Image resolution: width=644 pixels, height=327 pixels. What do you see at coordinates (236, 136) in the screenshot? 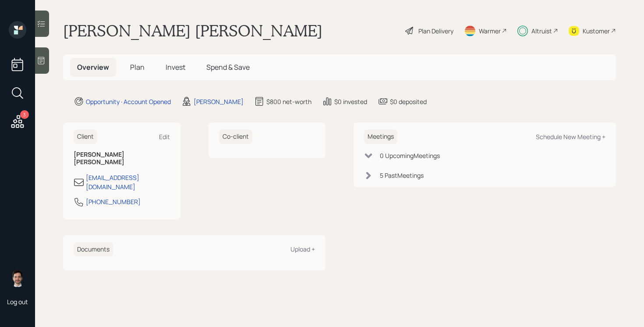
I see `h6: Co-client` at bounding box center [236, 136].